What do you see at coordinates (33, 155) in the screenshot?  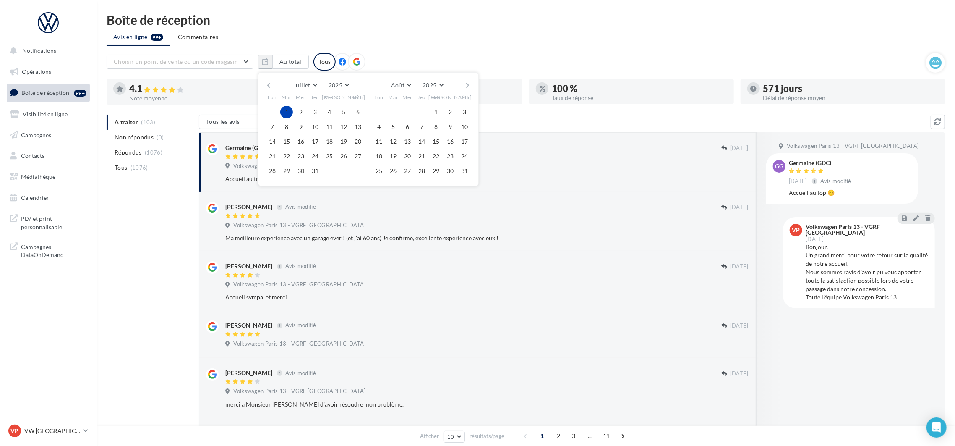 I see `span: Contacts` at bounding box center [33, 155].